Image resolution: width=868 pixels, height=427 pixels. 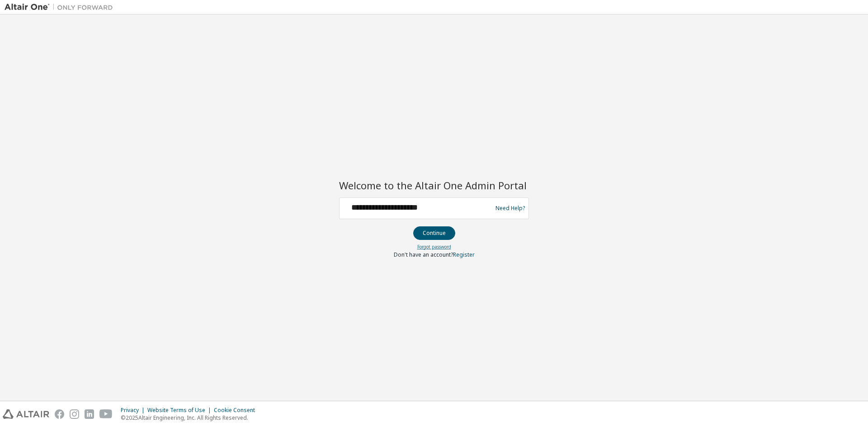 I want to click on img: youtube.svg, so click(x=106, y=414).